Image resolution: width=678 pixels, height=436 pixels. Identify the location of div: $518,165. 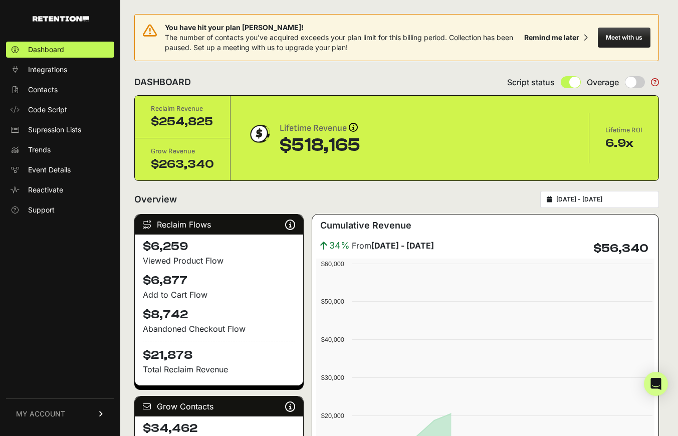
(320, 145).